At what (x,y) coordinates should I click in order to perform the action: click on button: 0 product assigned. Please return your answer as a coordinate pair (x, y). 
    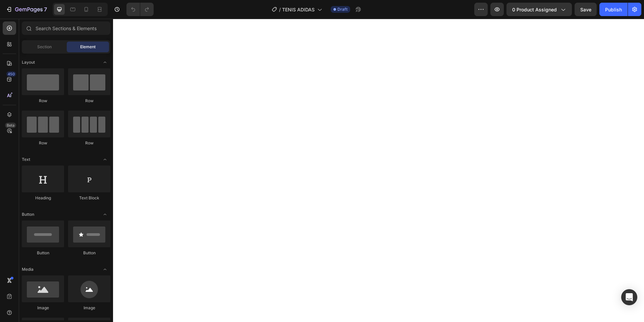
    Looking at the image, I should click on (539, 9).